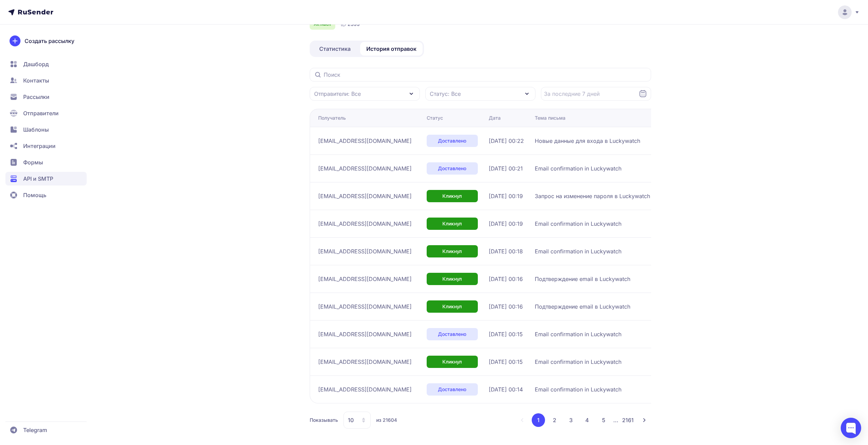 This screenshot has height=445, width=868. What do you see at coordinates (592, 196) in the screenshot?
I see `span: Запрос на изменение пароля в Luckywatch` at bounding box center [592, 196].